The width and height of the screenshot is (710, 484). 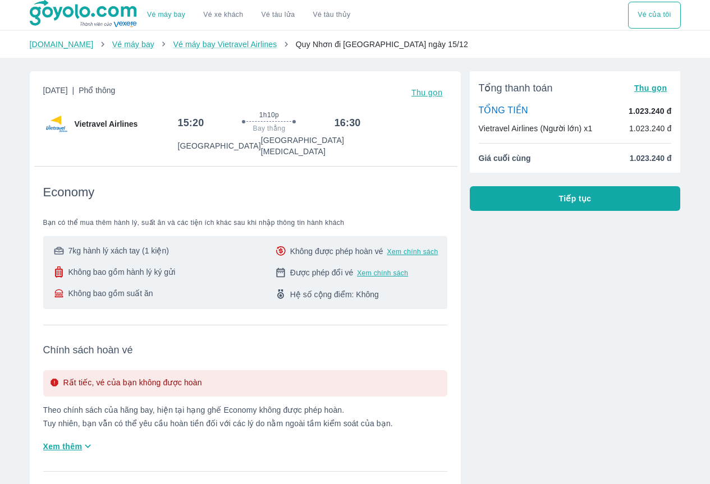 I want to click on span: Phổ thông, so click(x=97, y=90).